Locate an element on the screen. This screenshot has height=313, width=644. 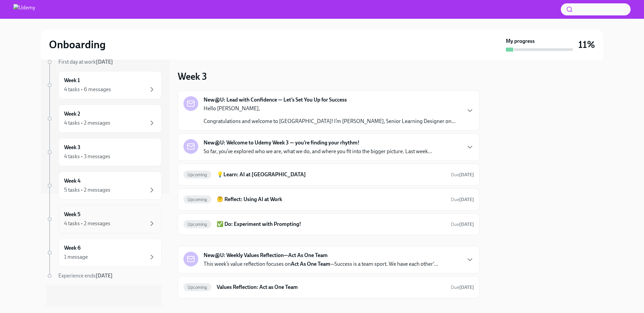
a: Week 61 message is located at coordinates (104, 253).